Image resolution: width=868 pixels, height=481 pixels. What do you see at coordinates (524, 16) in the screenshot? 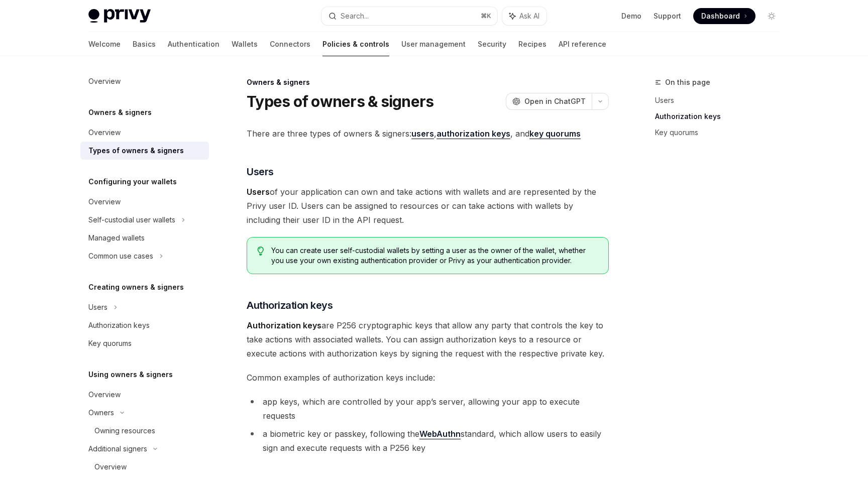
I see `button: Ask AI` at bounding box center [524, 16].